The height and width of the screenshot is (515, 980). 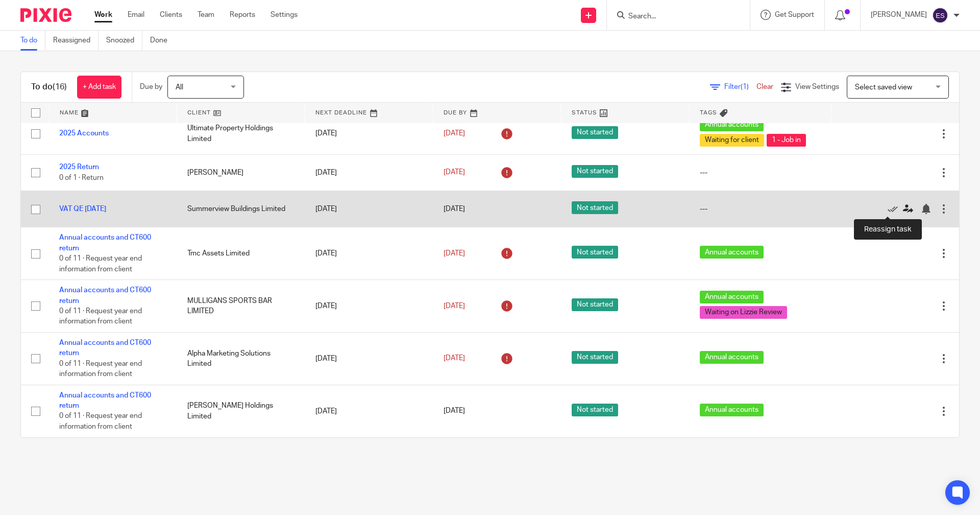 What do you see at coordinates (745, 86) in the screenshot?
I see `span: (1)` at bounding box center [745, 86].